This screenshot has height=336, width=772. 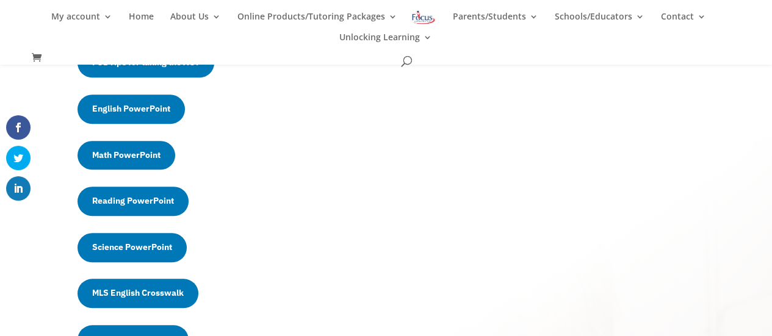 What do you see at coordinates (141, 23) in the screenshot?
I see `a: Home` at bounding box center [141, 23].